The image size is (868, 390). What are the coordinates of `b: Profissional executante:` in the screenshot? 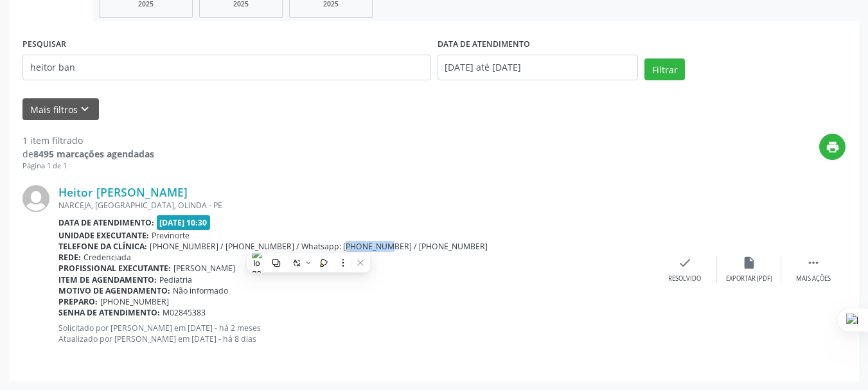 It's located at (114, 268).